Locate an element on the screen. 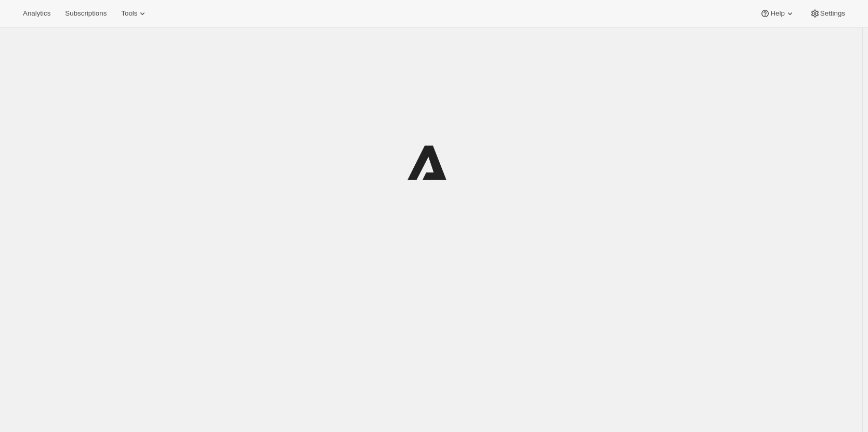  button: Help is located at coordinates (777, 13).